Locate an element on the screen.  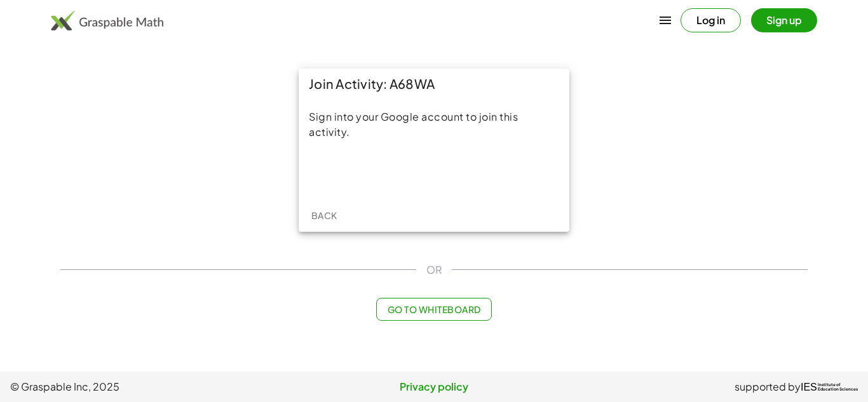
button: Go to Whiteboard is located at coordinates (433, 309).